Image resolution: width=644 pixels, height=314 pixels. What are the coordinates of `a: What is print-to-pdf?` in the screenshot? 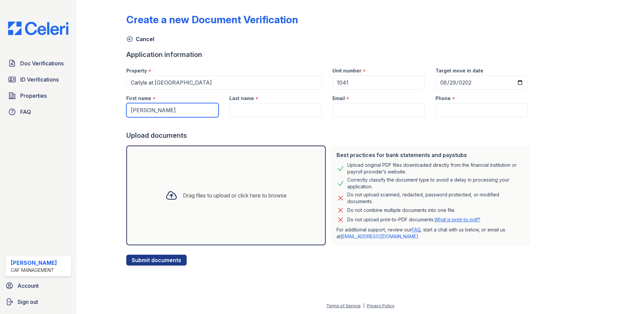 It's located at (458, 219).